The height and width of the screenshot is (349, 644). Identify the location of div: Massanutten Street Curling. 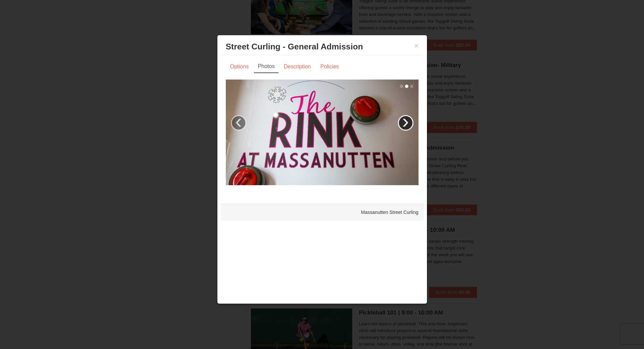
(322, 212).